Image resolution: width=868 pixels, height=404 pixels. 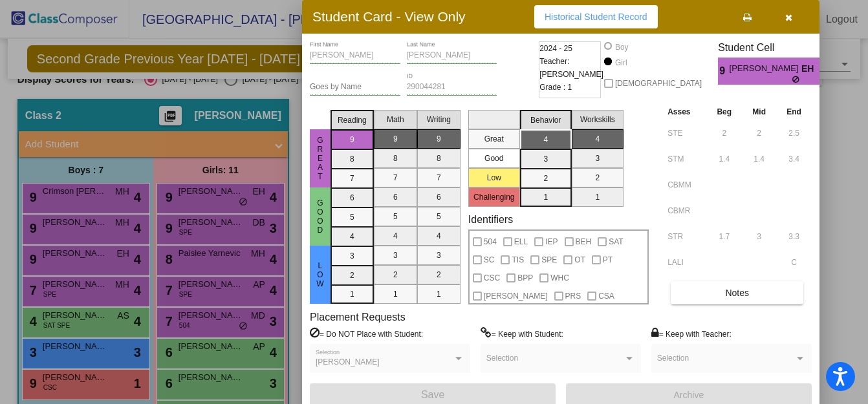 I want to click on span: 504, so click(x=491, y=242).